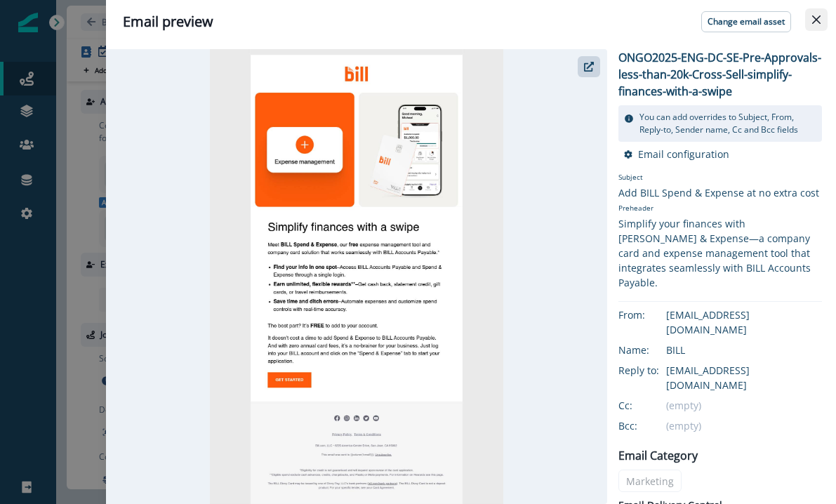 The width and height of the screenshot is (836, 504). Describe the element at coordinates (728, 124) in the screenshot. I see `p: You can add overrides to Subject, From, Reply-to, Sender name, Cc and Bcc fields` at that location.